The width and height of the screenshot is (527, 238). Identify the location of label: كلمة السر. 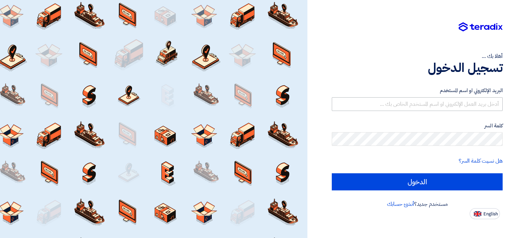
(417, 126).